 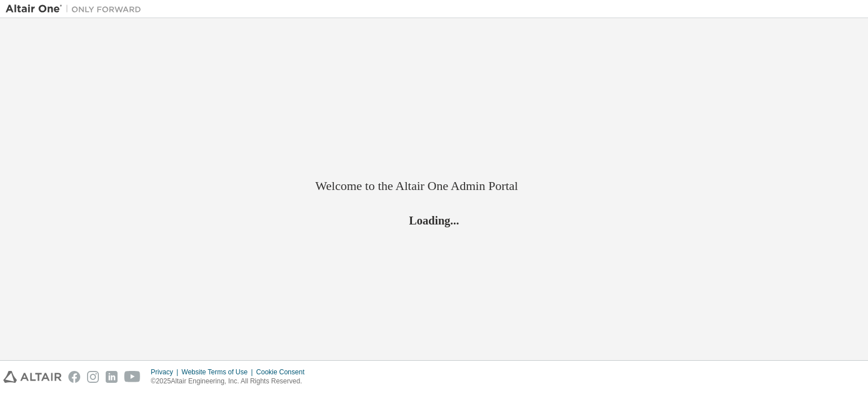 I want to click on img: Altair One, so click(x=76, y=9).